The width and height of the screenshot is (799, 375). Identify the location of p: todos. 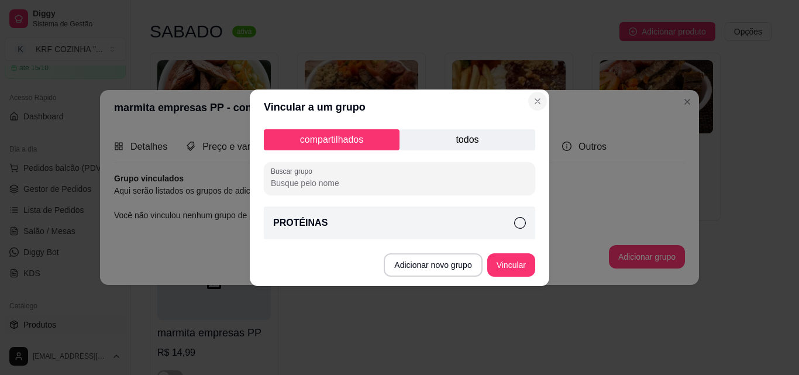
(468, 140).